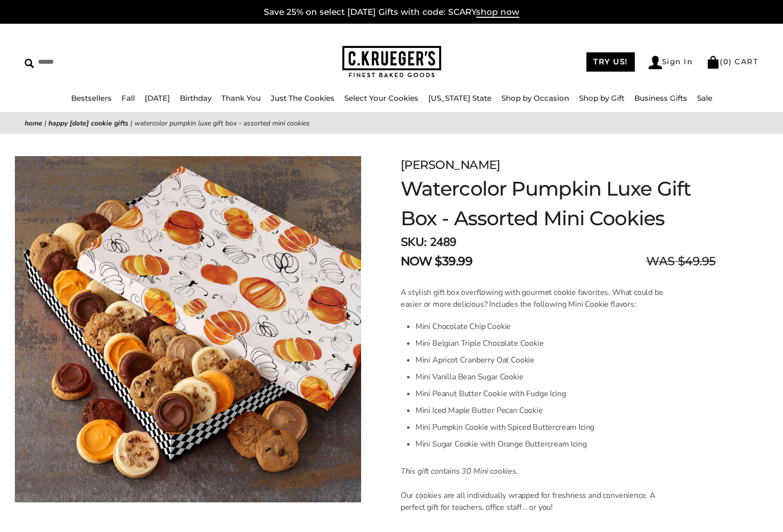  Describe the element at coordinates (536, 501) in the screenshot. I see `p: Our cookies are all individually wrapped for freshness and convenience. A perfect gift for teache...` at that location.